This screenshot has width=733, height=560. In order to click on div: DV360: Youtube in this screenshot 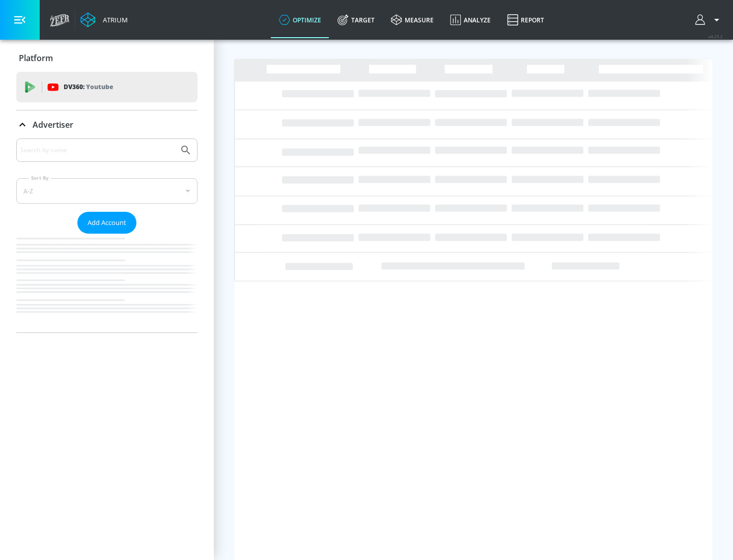, I will do `click(107, 87)`.